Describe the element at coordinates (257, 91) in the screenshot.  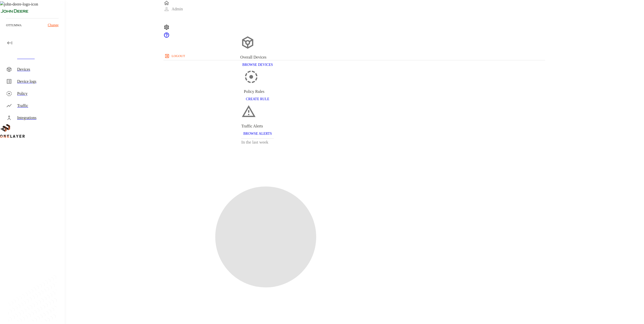
I see `div: Policy Rules` at that location.